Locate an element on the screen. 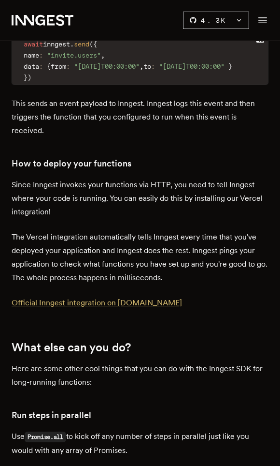 This screenshot has width=280, height=466. span: "invite.users" is located at coordinates (74, 55).